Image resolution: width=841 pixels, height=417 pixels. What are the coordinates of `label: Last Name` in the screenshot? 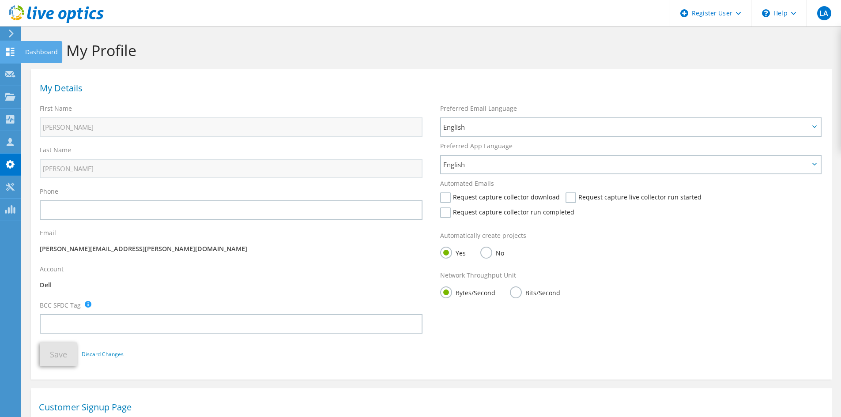 It's located at (55, 150).